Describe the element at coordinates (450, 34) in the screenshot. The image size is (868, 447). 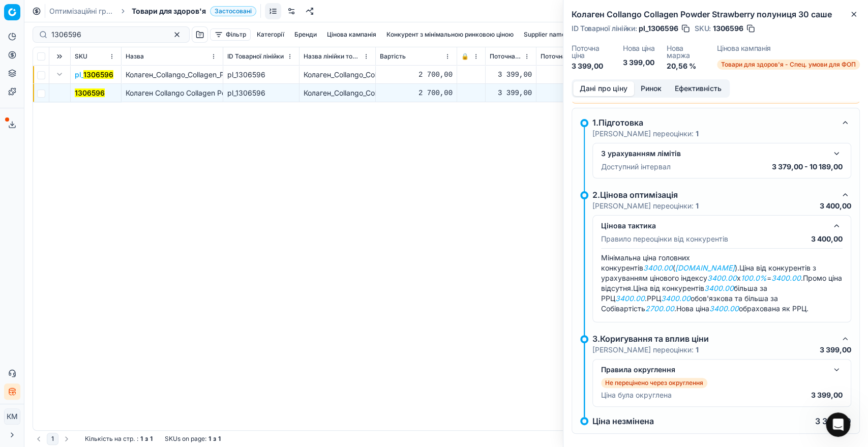
I see `button: Конкурент з мінімальною ринковою ціною` at that location.